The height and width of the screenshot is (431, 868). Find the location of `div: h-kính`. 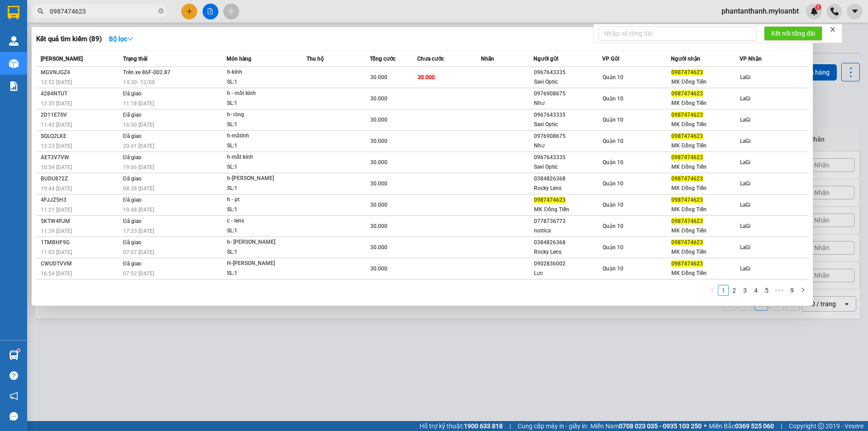

div: h-kính is located at coordinates (261, 73).